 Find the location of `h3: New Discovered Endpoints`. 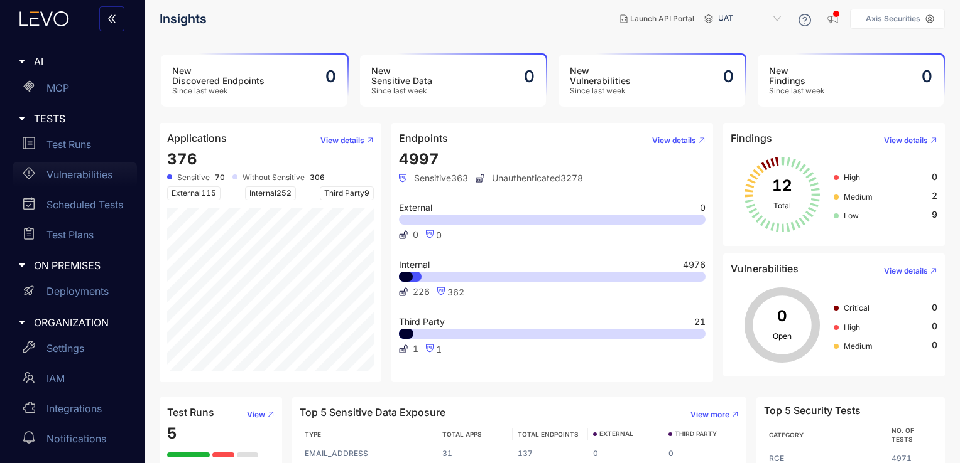

h3: New Discovered Endpoints is located at coordinates (218, 76).